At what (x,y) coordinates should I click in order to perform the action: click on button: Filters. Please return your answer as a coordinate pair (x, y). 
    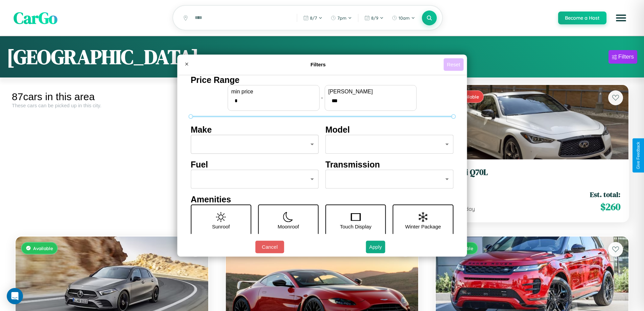
    Looking at the image, I should click on (623, 57).